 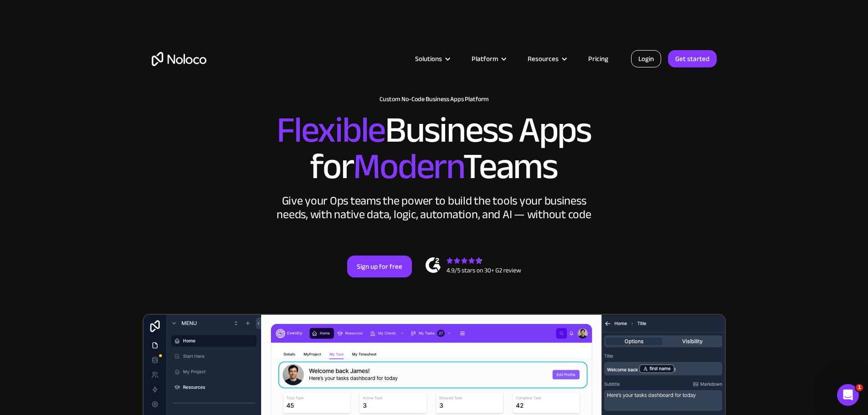 I want to click on span: Modern, so click(x=408, y=166).